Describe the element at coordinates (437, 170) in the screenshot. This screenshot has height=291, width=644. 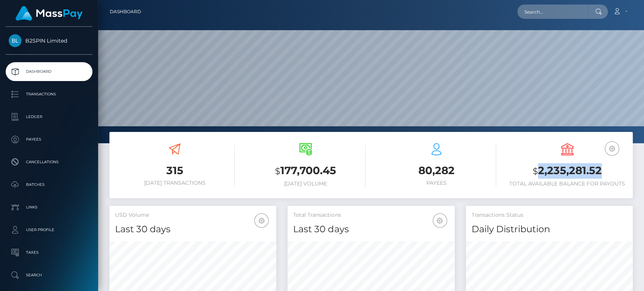
I see `h3: 80,282` at that location.